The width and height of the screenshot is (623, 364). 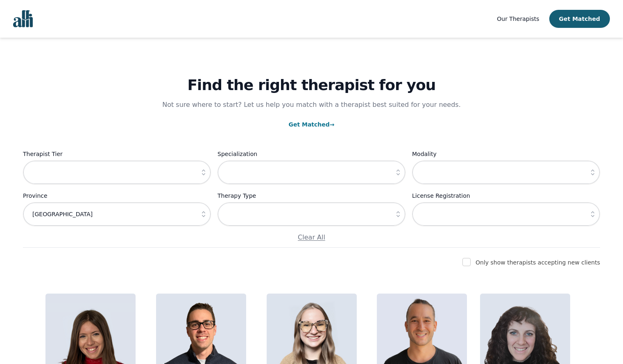 I want to click on label: Therapist Tier, so click(x=117, y=154).